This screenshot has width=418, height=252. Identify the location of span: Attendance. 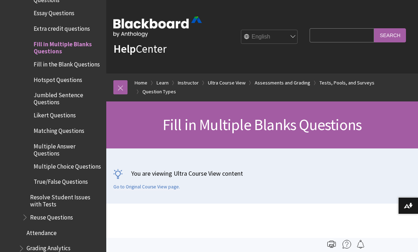
(41, 232).